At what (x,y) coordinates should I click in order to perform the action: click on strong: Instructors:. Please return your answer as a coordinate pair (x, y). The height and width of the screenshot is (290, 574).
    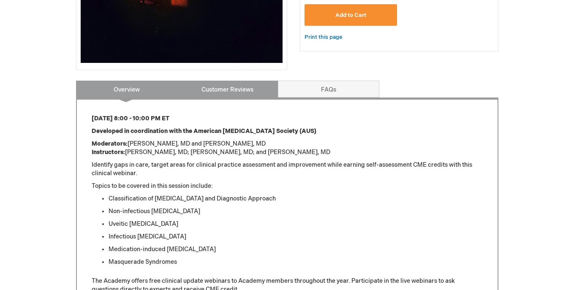
    Looking at the image, I should click on (108, 152).